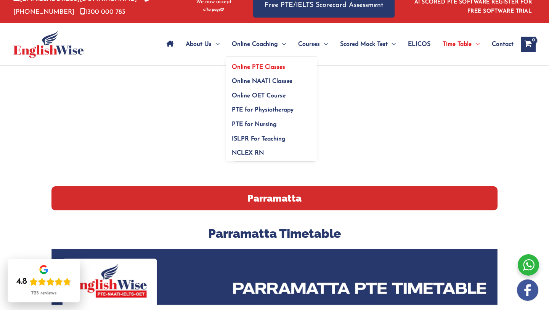  Describe the element at coordinates (262, 81) in the screenshot. I see `span: Online NAATI Classes` at that location.